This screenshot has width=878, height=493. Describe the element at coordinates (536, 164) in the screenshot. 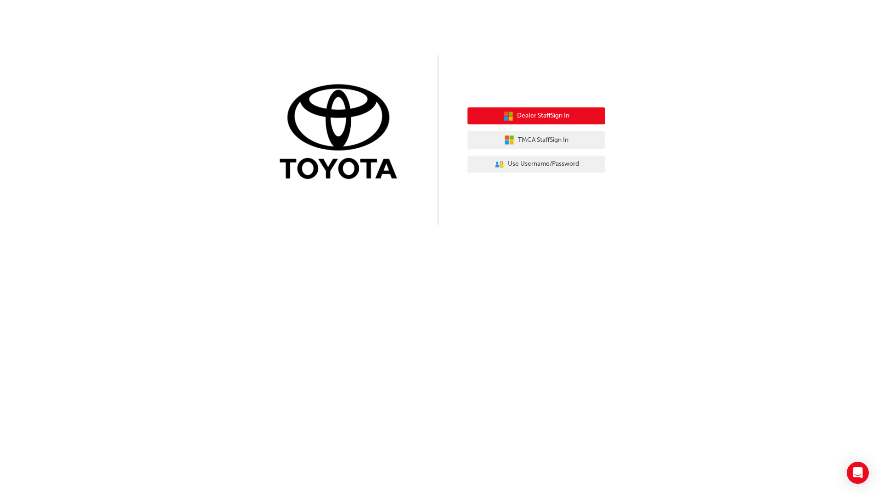

I see `button: Use Username/Password` at that location.